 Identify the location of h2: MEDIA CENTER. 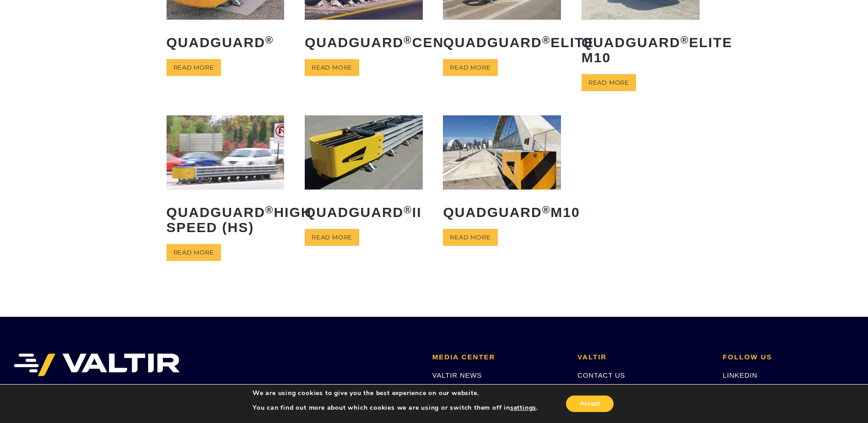
(498, 357).